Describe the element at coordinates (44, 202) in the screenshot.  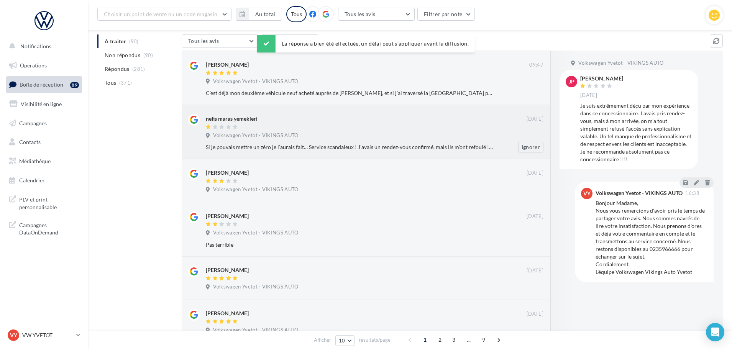
I see `a: PLV et print personnalisable` at that location.